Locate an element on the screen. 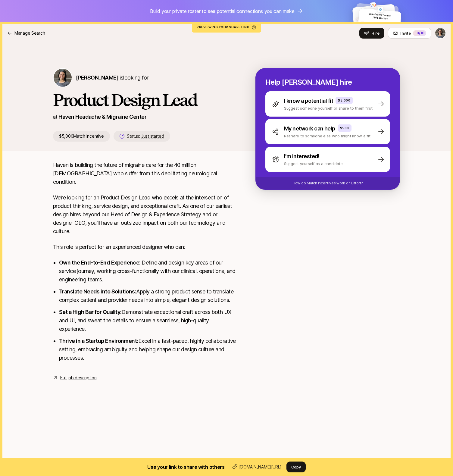 The width and height of the screenshot is (453, 476). span: Just started is located at coordinates (153, 136).